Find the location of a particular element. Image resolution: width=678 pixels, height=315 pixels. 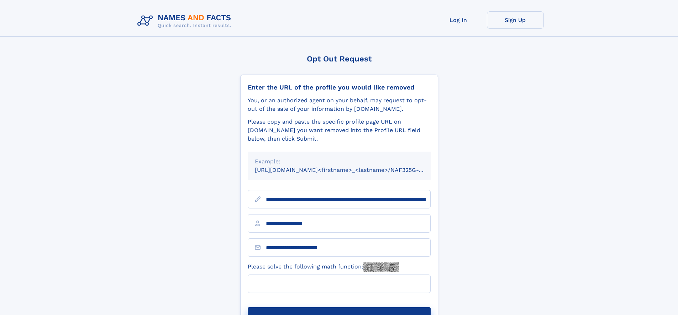

a: Sign Up is located at coordinates (515, 20).